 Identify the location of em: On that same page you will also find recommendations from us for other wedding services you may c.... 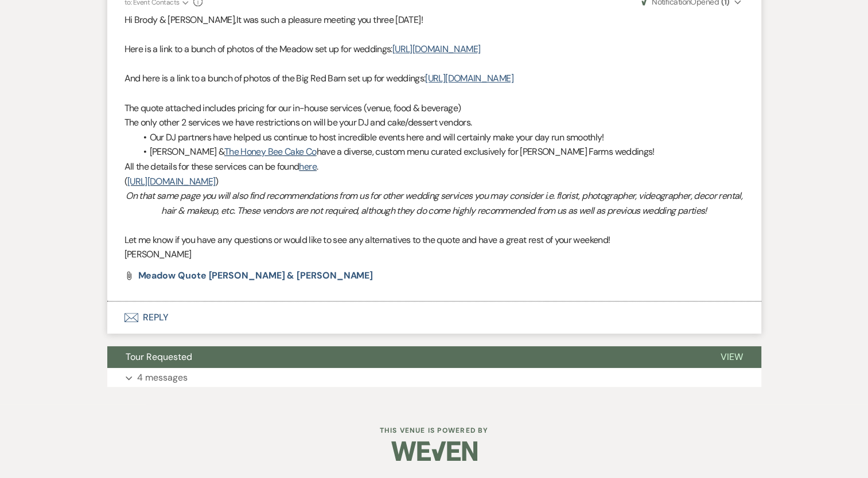
(433, 203).